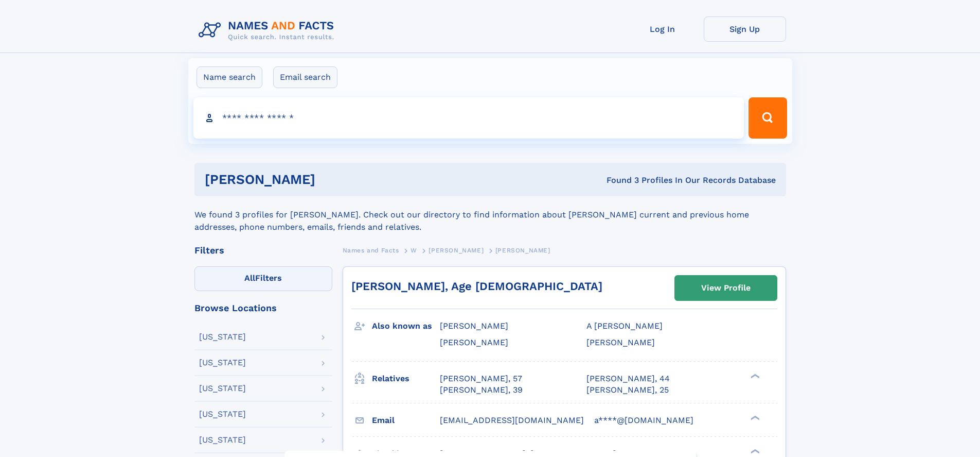 The height and width of the screenshot is (457, 980). Describe the element at coordinates (745, 29) in the screenshot. I see `a: Sign Up` at that location.